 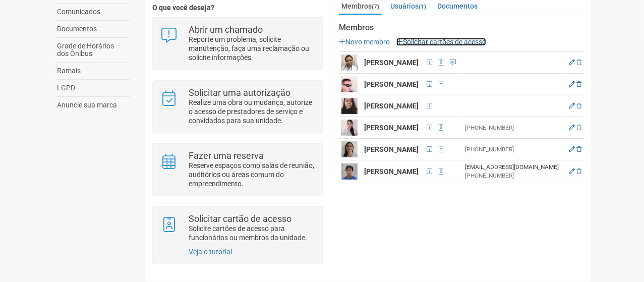 What do you see at coordinates (422, 7) in the screenshot?
I see `small: (1)` at bounding box center [422, 7].